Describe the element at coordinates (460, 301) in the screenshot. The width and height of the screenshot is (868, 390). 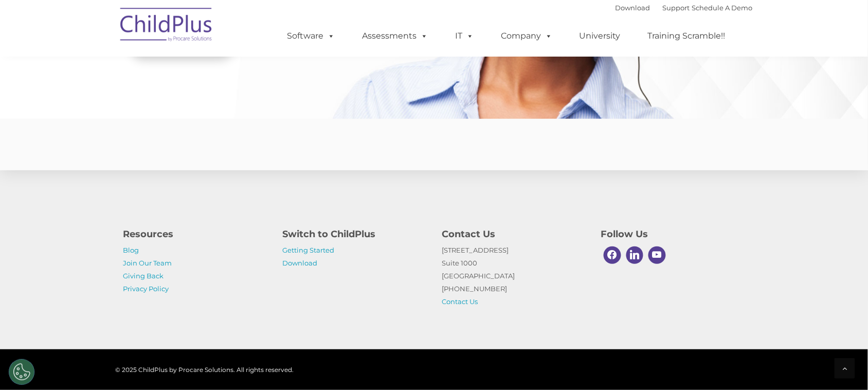
I see `a: Contact Us` at that location.